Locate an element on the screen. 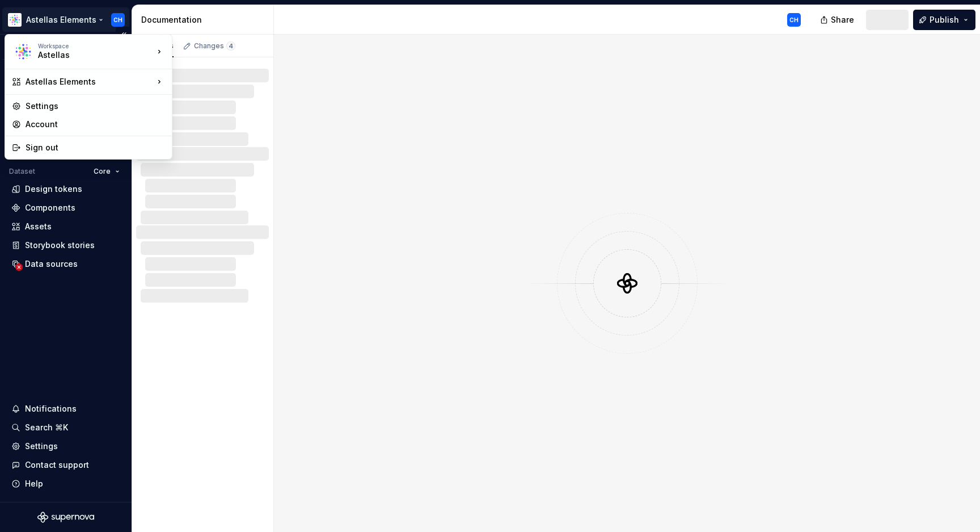  img: b2369ad3-f38c-46c1-b2a2-f2452fdbdcd2.png is located at coordinates (23, 52).